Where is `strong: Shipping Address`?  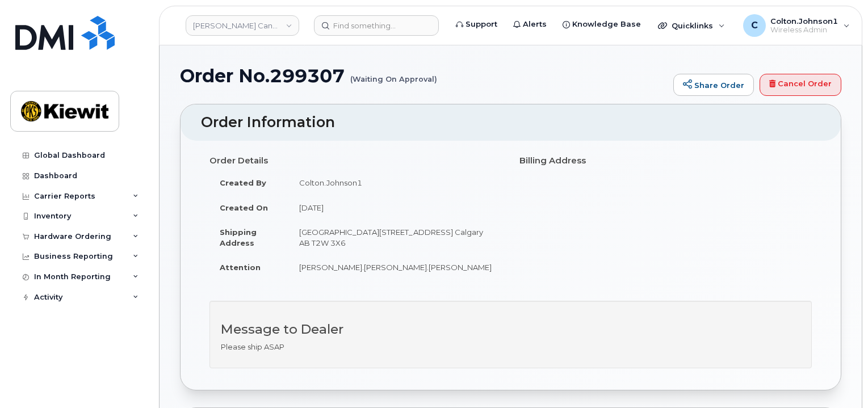
strong: Shipping Address is located at coordinates (238, 237).